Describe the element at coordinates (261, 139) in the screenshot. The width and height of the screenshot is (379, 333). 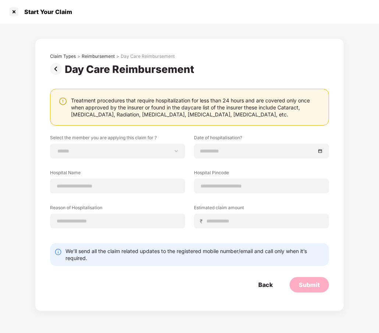
I see `label: Date of hospitalisation?` at that location.